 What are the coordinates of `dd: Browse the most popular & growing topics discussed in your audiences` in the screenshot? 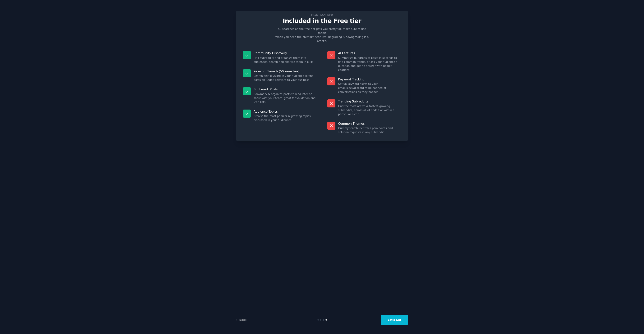 It's located at (285, 118).